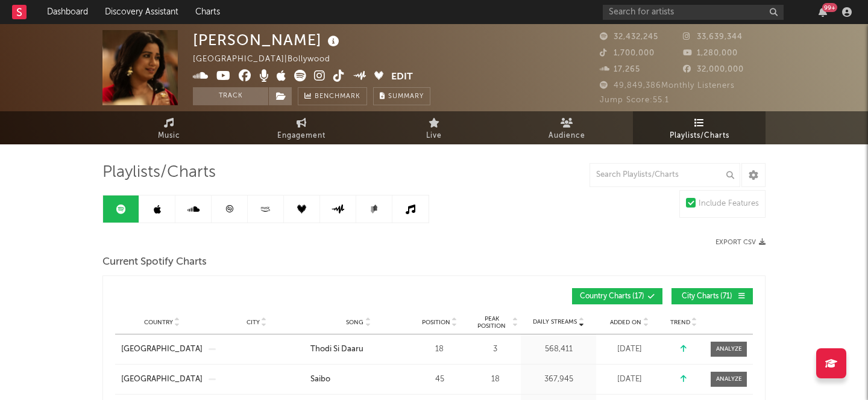 The image size is (868, 400). Describe the element at coordinates (159, 323) in the screenshot. I see `span: Country` at that location.